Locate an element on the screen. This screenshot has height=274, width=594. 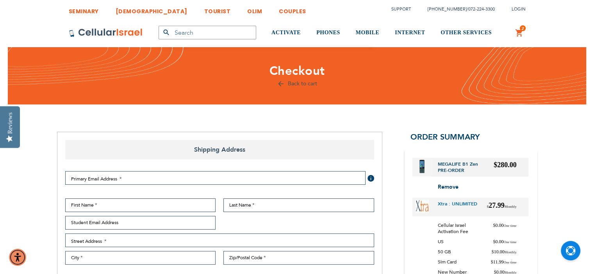
span: Checkout is located at coordinates (297, 71).